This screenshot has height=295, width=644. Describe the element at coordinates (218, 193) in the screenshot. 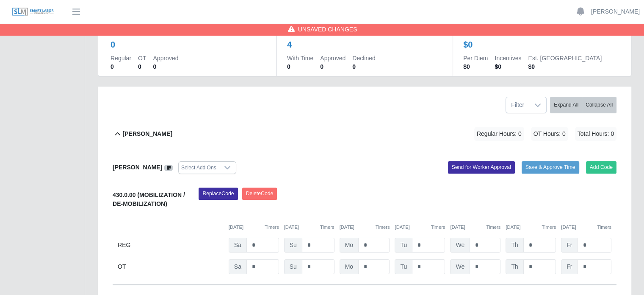

I see `button: ReplaceCode` at that location.